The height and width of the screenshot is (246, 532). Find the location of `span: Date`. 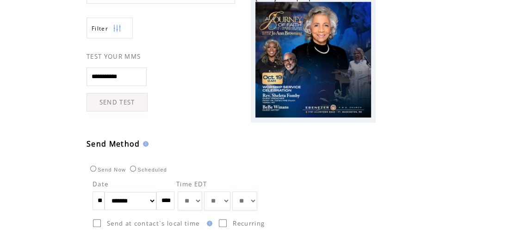

span: Date is located at coordinates (100, 184).